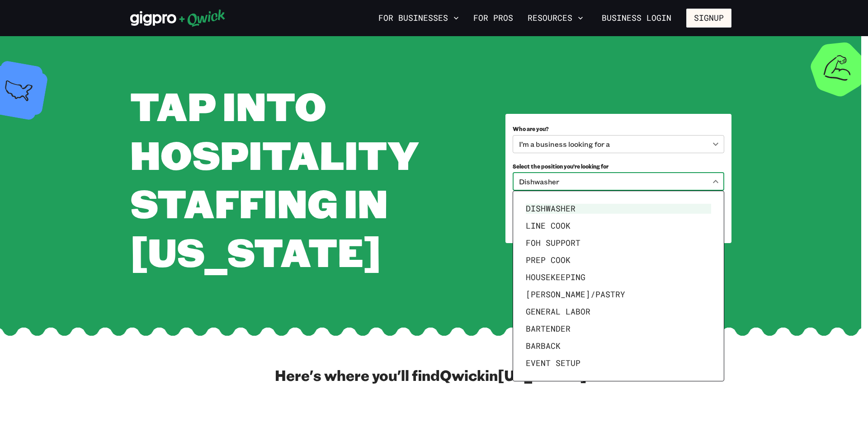 The height and width of the screenshot is (427, 868). I want to click on li: FOH Support, so click(618, 243).